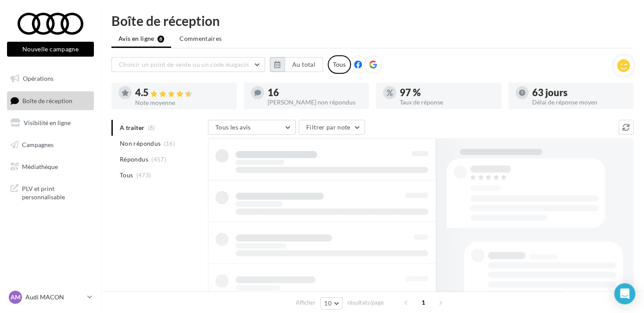 The image size is (644, 313). I want to click on button: Nouvelle campagne, so click(51, 49).